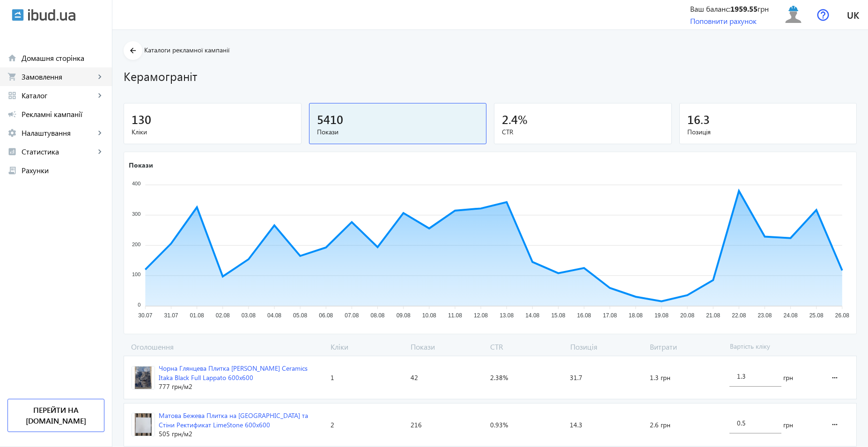  I want to click on tspan: 25.08, so click(816, 316).